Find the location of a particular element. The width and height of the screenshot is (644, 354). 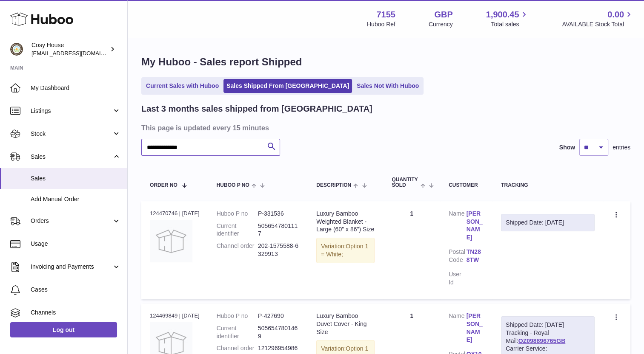

span: 1,900.45 is located at coordinates (502, 14).